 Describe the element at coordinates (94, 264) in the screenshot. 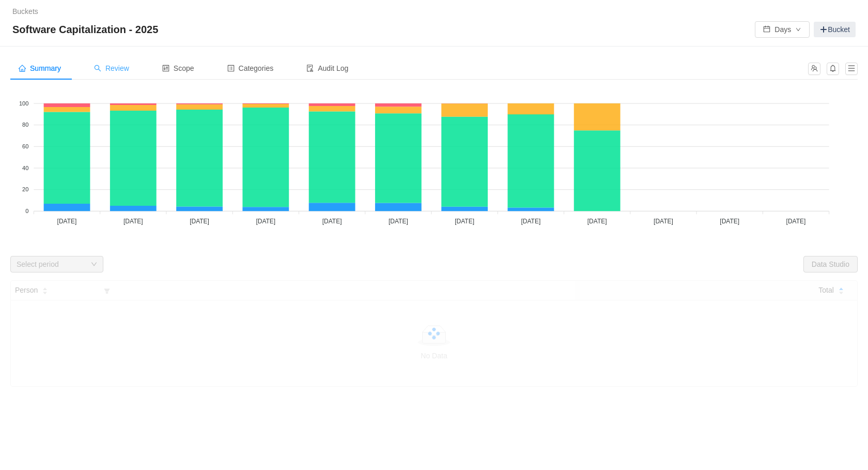

I see `i: icon: down` at that location.